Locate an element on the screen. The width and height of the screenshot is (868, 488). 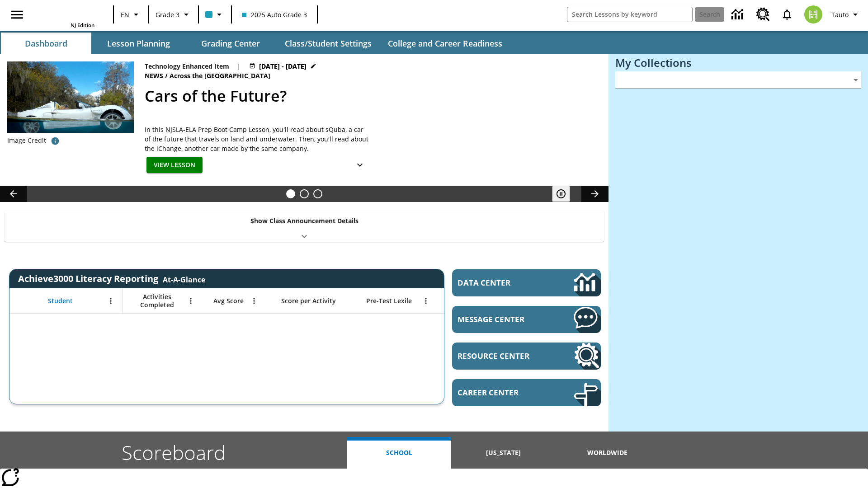
span: NJ Edition is located at coordinates (82, 25).